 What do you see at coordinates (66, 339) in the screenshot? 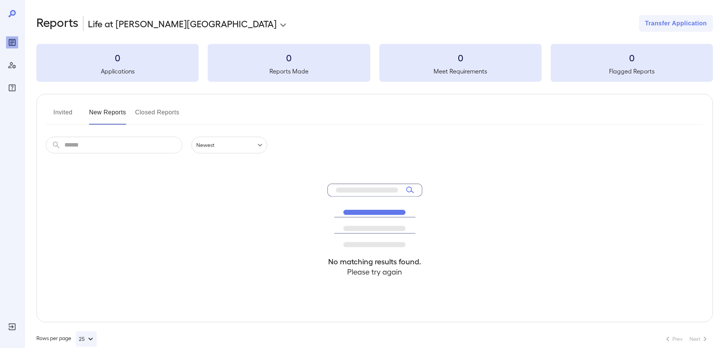
I see `div: Rows per page` at bounding box center [66, 339].